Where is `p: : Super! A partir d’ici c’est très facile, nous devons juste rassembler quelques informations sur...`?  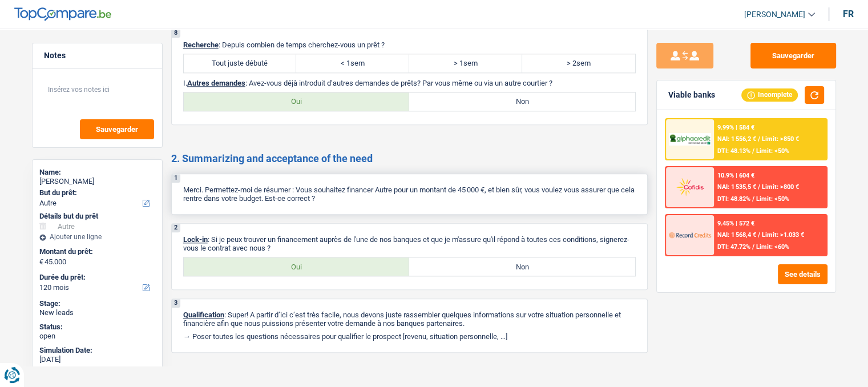
p: : Super! A partir d’ici c’est très facile, nous devons juste rassembler quelques informations sur... is located at coordinates (409, 319).